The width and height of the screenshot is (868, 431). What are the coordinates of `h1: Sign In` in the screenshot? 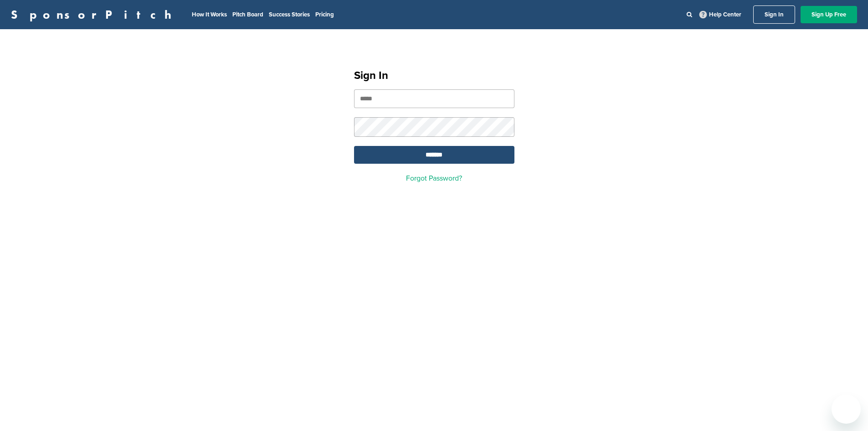 It's located at (434, 76).